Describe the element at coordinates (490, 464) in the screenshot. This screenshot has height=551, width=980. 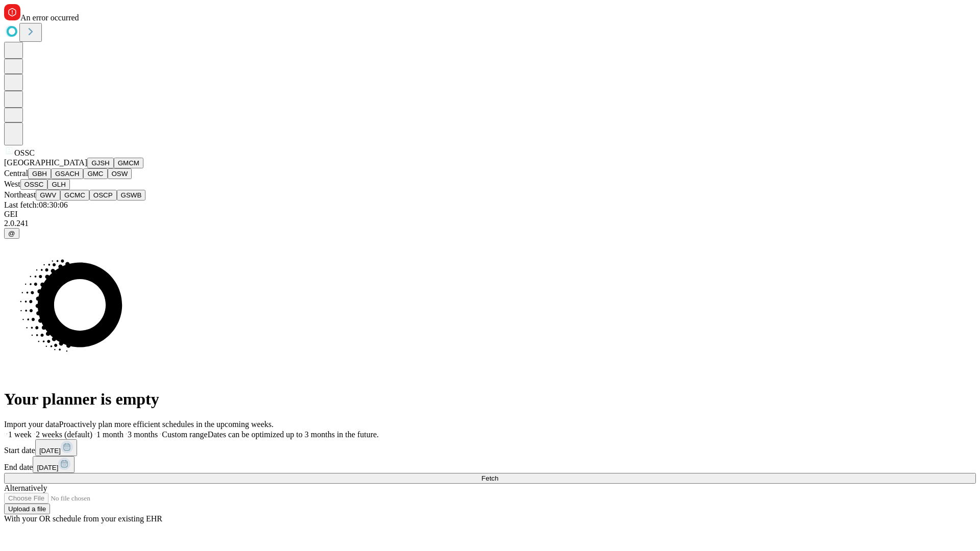
I see `div: End date` at that location.